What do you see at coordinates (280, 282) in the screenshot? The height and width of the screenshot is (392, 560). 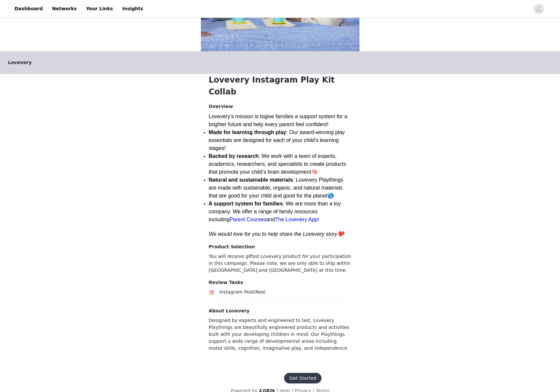 I see `h4: Review Tasks` at bounding box center [280, 282].